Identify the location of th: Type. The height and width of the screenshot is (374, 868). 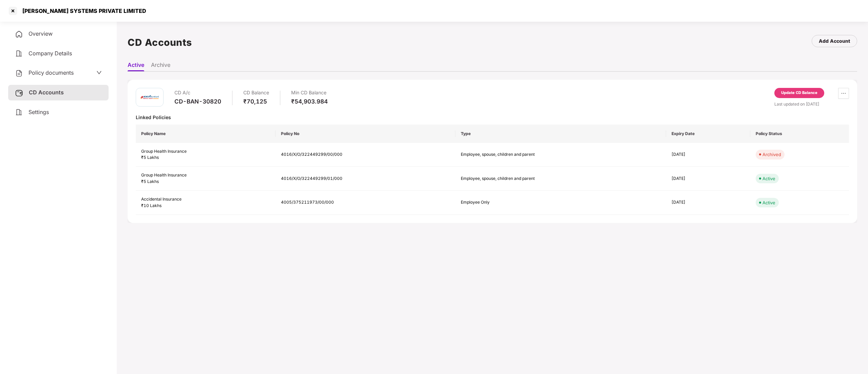
(561, 133).